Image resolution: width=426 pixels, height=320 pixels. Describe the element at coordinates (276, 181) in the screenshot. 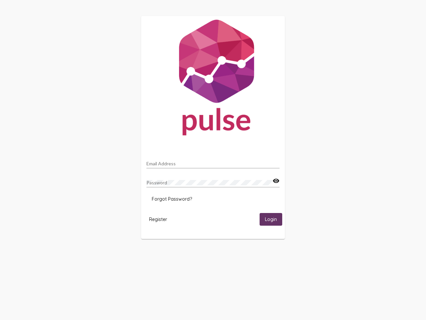

I see `mat-icon: visibility` at that location.